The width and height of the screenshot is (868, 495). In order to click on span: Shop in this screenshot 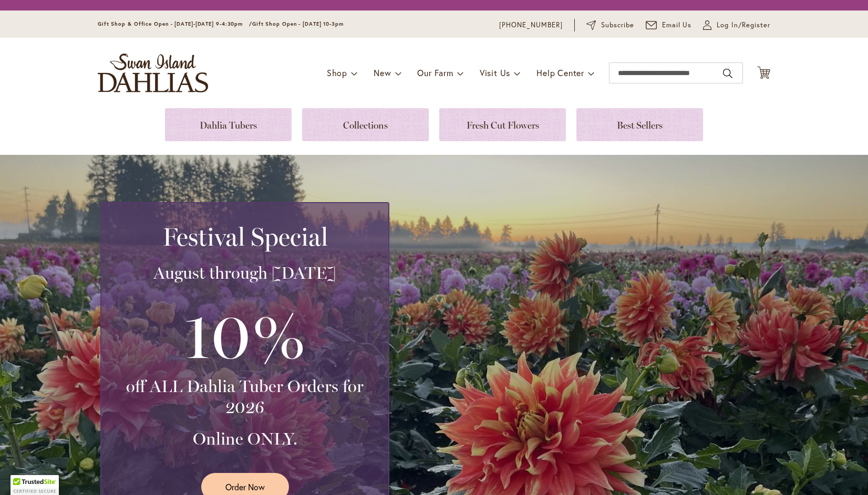, I will do `click(337, 73)`.